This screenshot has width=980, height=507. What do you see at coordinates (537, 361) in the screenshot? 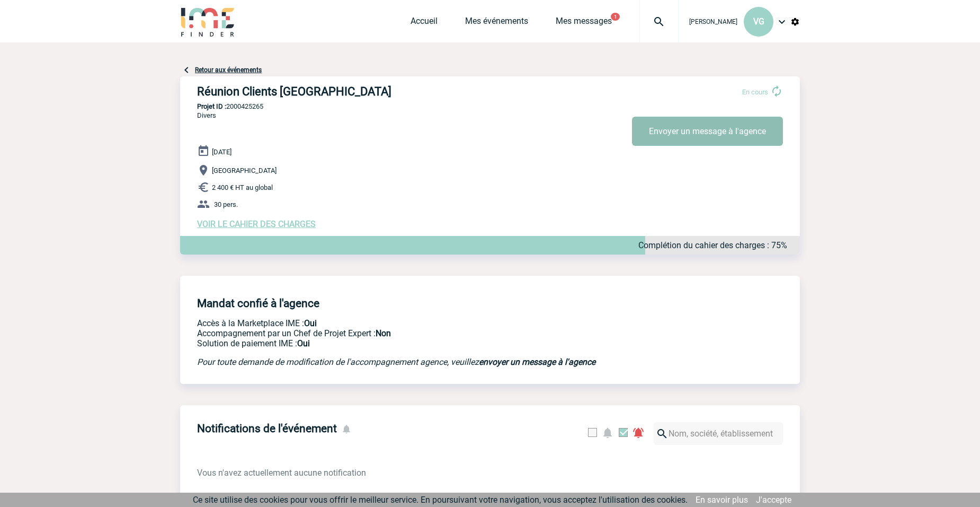
I see `a: envoyer un message à l'agence` at bounding box center [537, 361].